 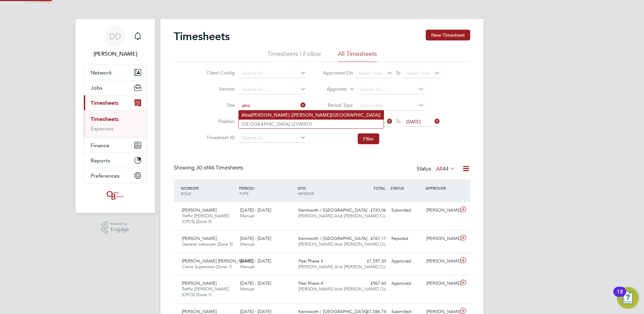 What do you see at coordinates (101, 160) in the screenshot?
I see `span: Reports` at bounding box center [101, 160].